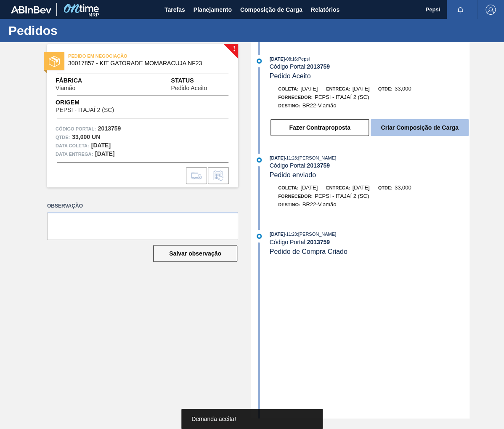  Describe the element at coordinates (54, 61) in the screenshot. I see `img: status` at that location.